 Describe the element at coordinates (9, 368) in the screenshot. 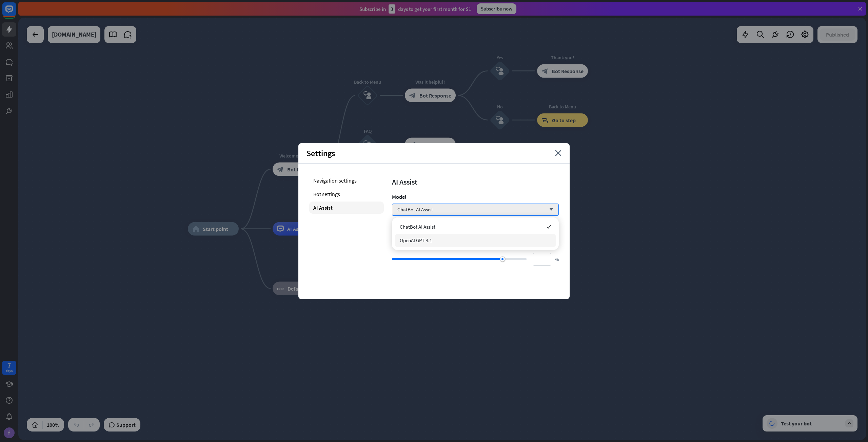

I see `a: 7 days` at that location.